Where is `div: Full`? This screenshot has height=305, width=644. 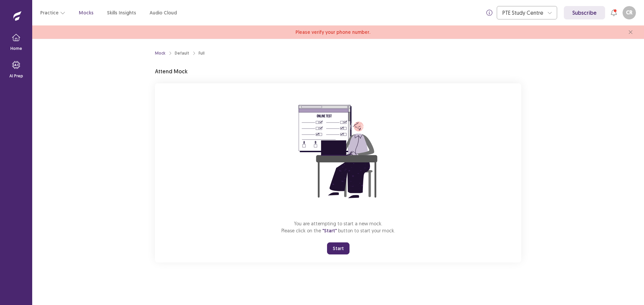 div: Full is located at coordinates (202, 53).